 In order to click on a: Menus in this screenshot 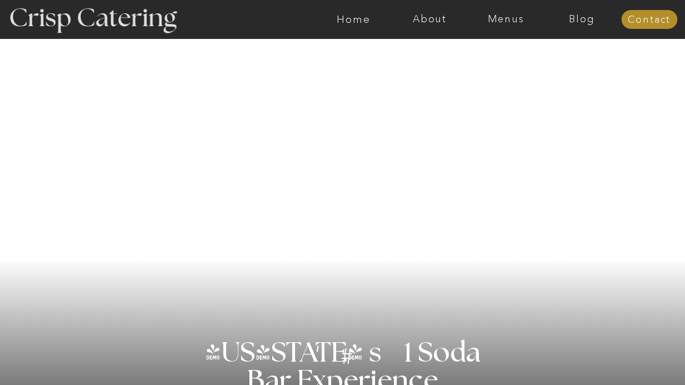, I will do `click(506, 19)`.